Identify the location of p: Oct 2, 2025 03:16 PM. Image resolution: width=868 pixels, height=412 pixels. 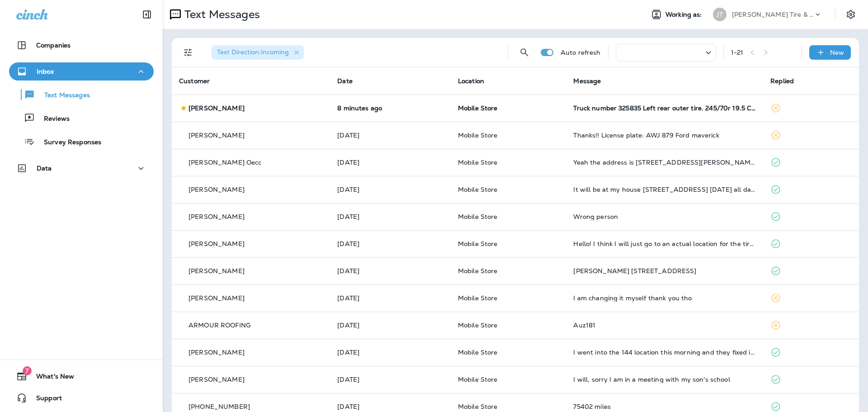
(390, 380).